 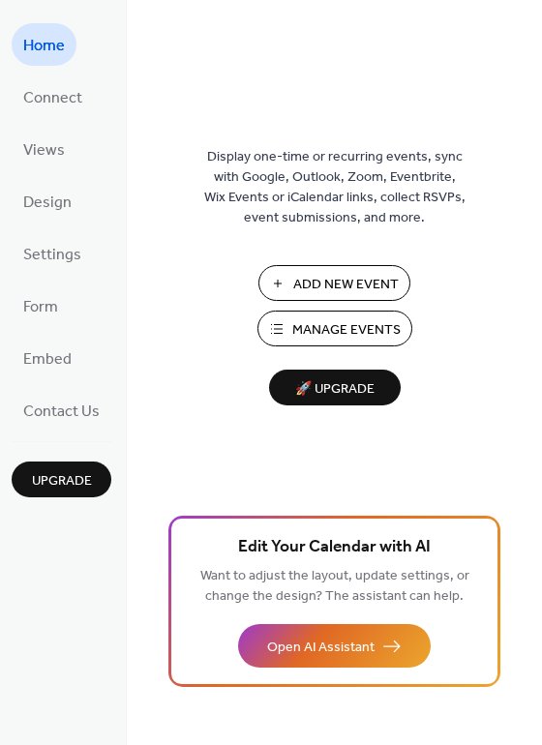 I want to click on span: Open AI Assistant, so click(x=320, y=647).